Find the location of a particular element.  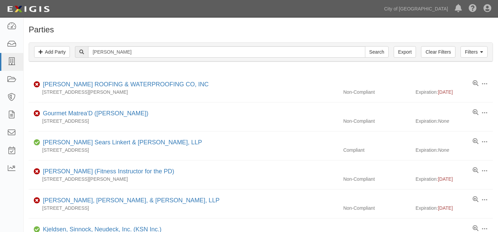

a: Clear Filters is located at coordinates (438, 52).